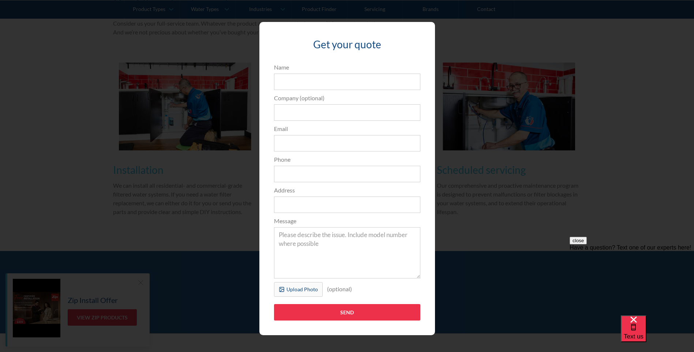 This screenshot has height=352, width=694. What do you see at coordinates (347, 98) in the screenshot?
I see `label: Company (optional)` at bounding box center [347, 98].